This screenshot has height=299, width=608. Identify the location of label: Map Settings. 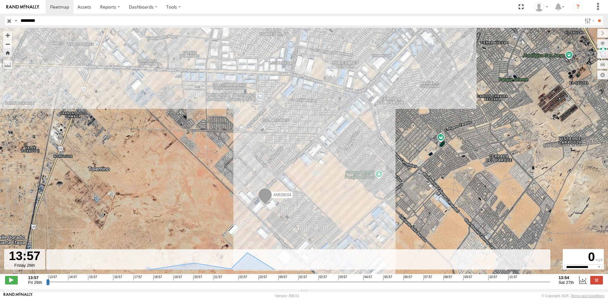
(602, 75).